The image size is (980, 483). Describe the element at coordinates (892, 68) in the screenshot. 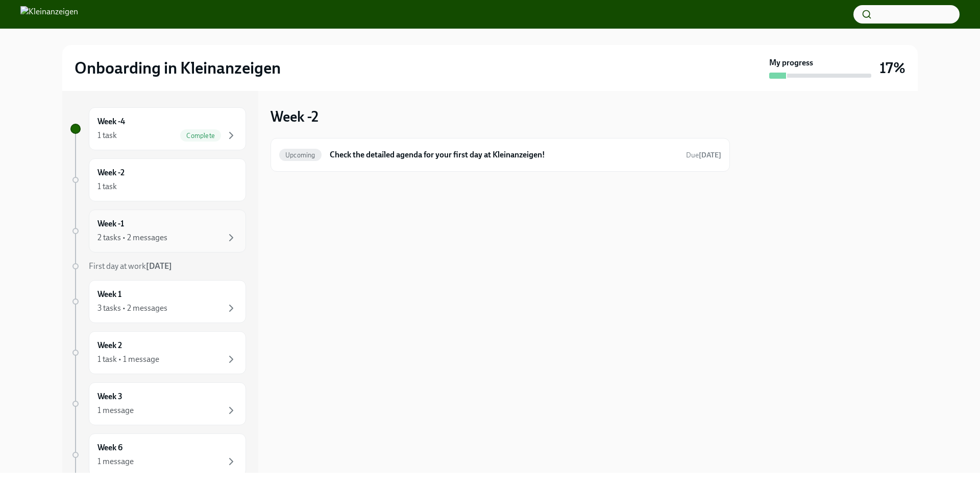

I see `h3: 17%` at that location.